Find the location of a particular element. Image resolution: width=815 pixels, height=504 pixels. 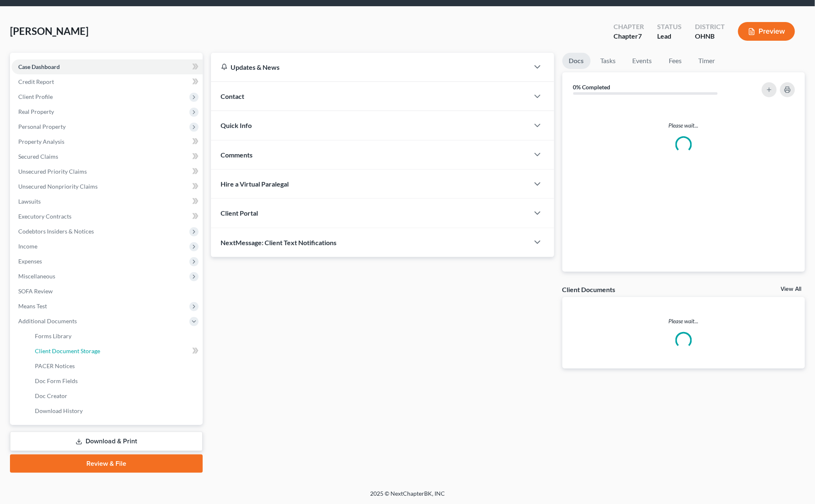

a: Unsecured Priority Claims is located at coordinates (107, 172).